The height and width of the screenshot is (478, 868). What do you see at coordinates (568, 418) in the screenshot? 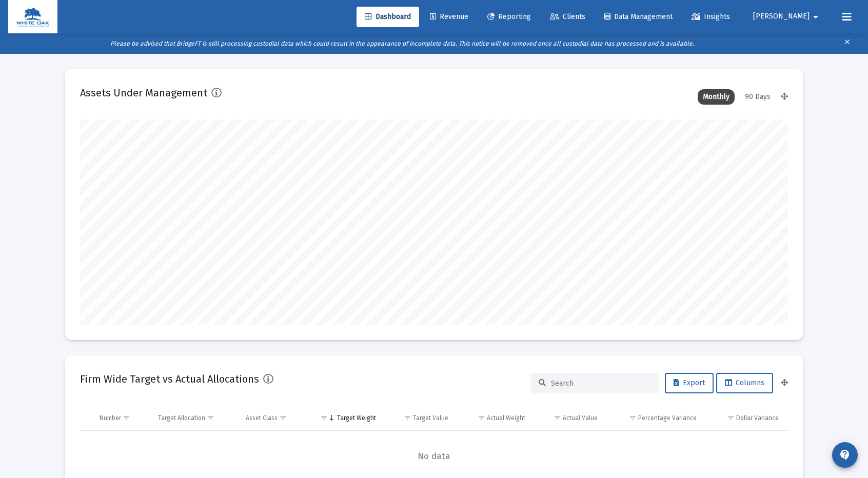
I see `td: Column Actual Value` at bounding box center [568, 418].